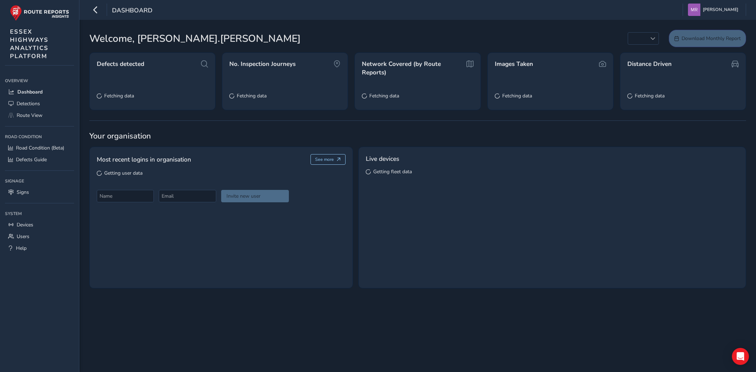  Describe the element at coordinates (740, 356) in the screenshot. I see `div: Open Intercom Messenger` at that location.